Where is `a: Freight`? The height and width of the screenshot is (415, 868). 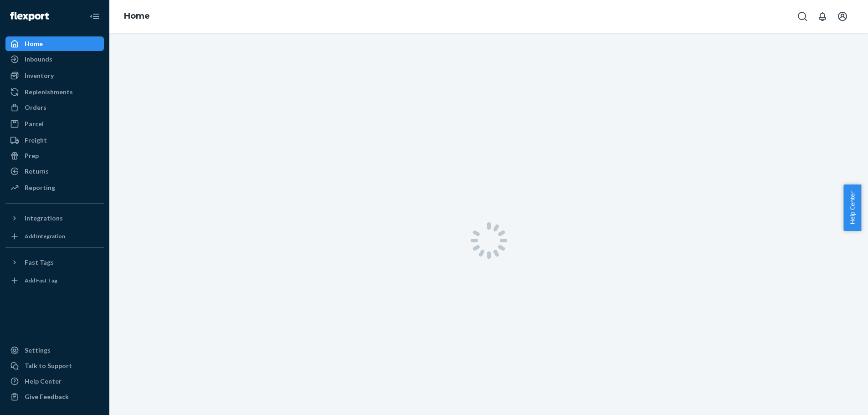
a: Freight is located at coordinates (54, 140).